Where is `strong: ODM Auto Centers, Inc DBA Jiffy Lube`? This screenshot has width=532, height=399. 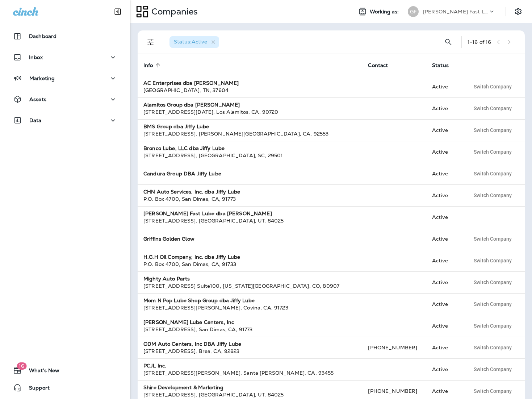
strong: ODM Auto Centers, Inc DBA Jiffy Lube is located at coordinates (192, 344).